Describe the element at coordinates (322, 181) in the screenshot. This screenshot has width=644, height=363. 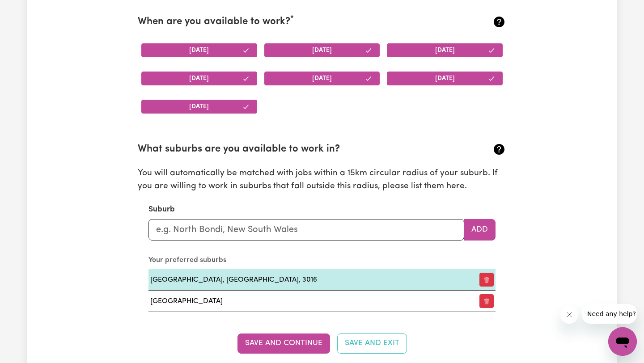
I see `p: You will automatically be matched with jobs within a 15km circular radius of your suburb. If you ...` at that location.